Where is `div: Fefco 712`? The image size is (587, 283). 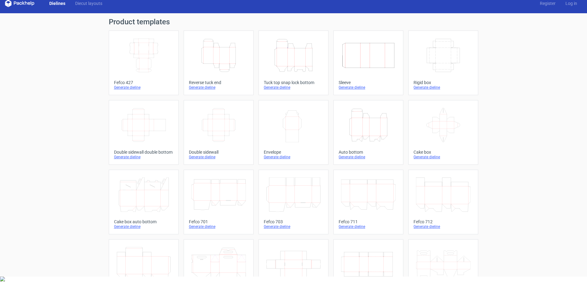 div: Fefco 712 is located at coordinates (443, 222).